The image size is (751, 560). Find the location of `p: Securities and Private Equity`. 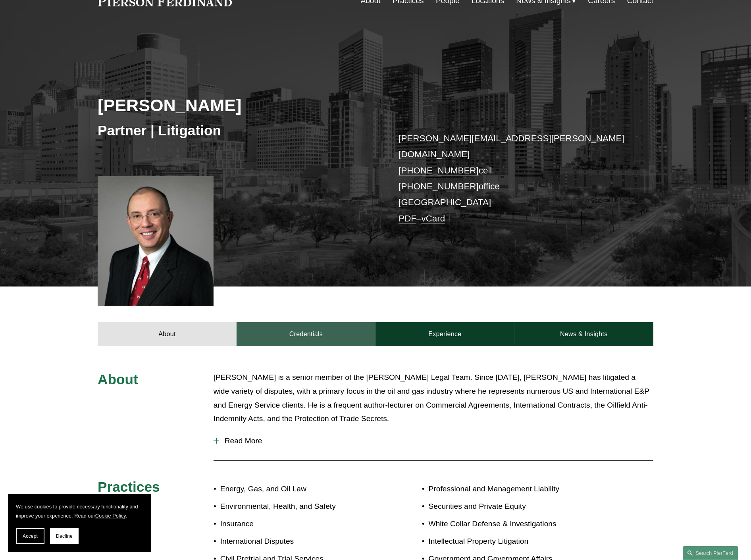

p: Securities and Private Equity is located at coordinates (518, 506).